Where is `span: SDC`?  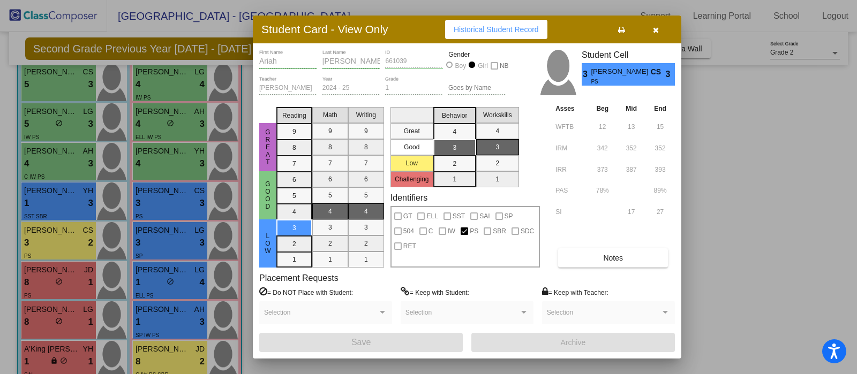 span: SDC is located at coordinates (527, 231).